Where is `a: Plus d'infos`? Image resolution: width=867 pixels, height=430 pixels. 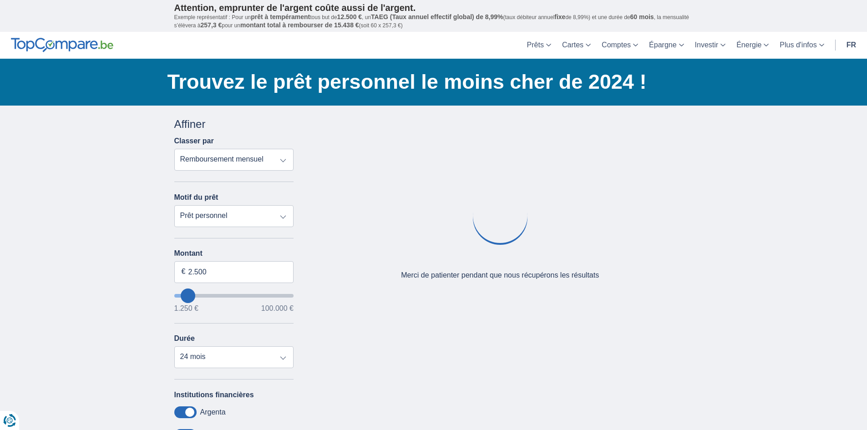
a: Plus d'infos is located at coordinates (802, 45).